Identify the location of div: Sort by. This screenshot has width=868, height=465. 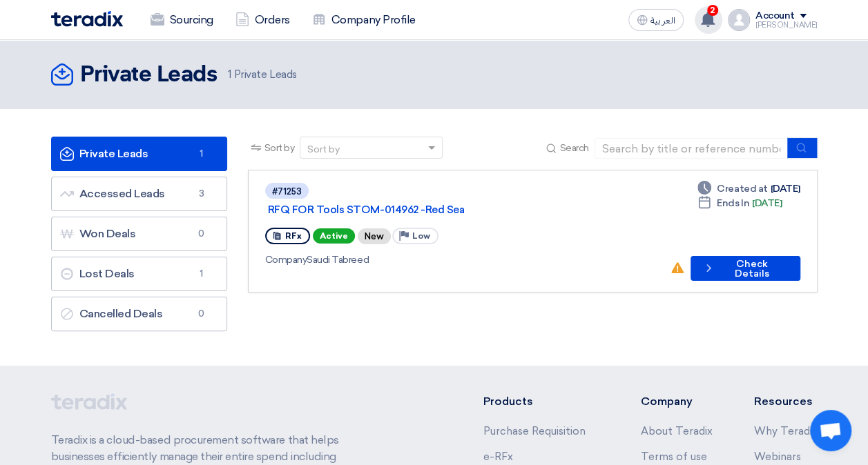
(323, 149).